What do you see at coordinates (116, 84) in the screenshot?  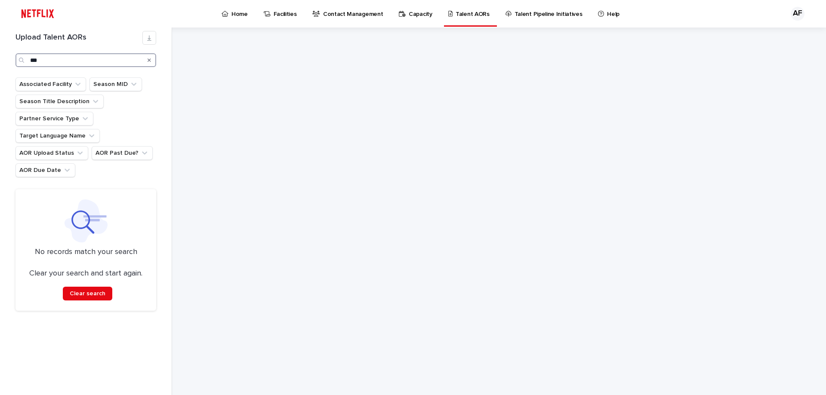 I see `button: Season MID` at bounding box center [116, 84].